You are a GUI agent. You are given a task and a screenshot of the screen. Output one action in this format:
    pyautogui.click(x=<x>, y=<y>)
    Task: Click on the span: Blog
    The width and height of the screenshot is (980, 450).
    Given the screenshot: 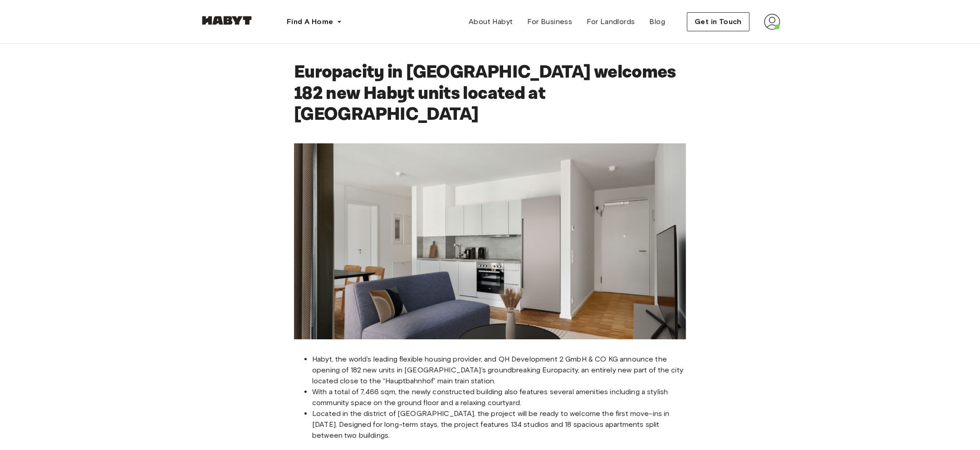 What is the action you would take?
    pyautogui.click(x=658, y=21)
    